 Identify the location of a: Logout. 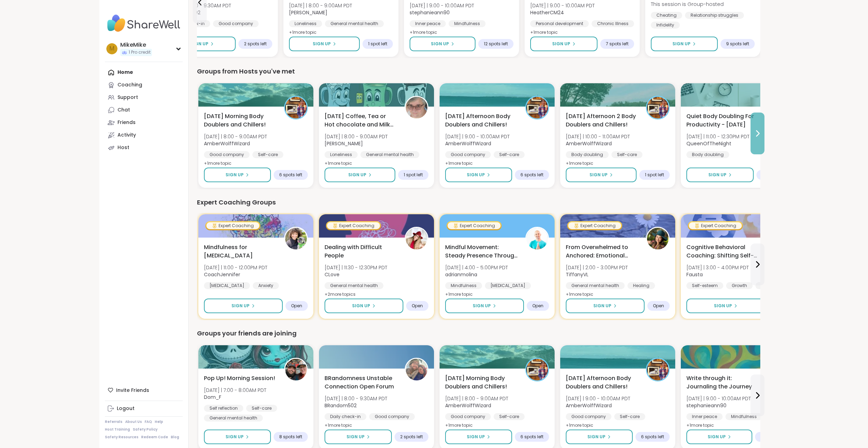
(144, 409).